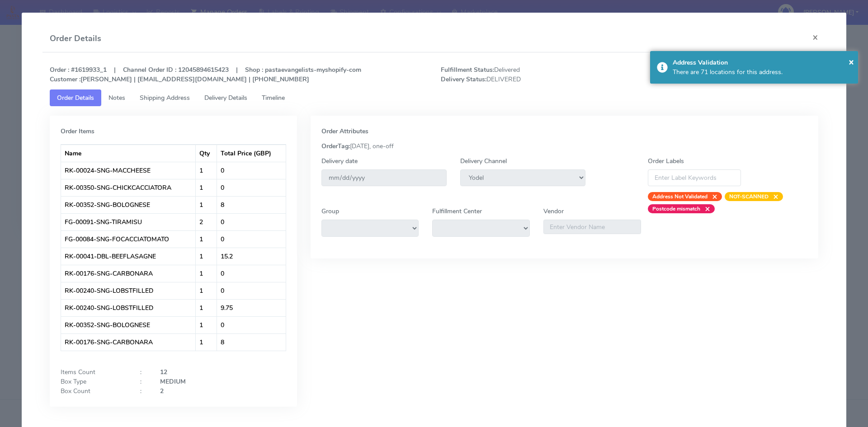 This screenshot has height=427, width=868. Describe the element at coordinates (205, 74) in the screenshot. I see `strong: Order : #1619933_1 | Channel Order ID : 12045894615423 | Shop : pastaevangelists-myshopify-com [P...` at that location.